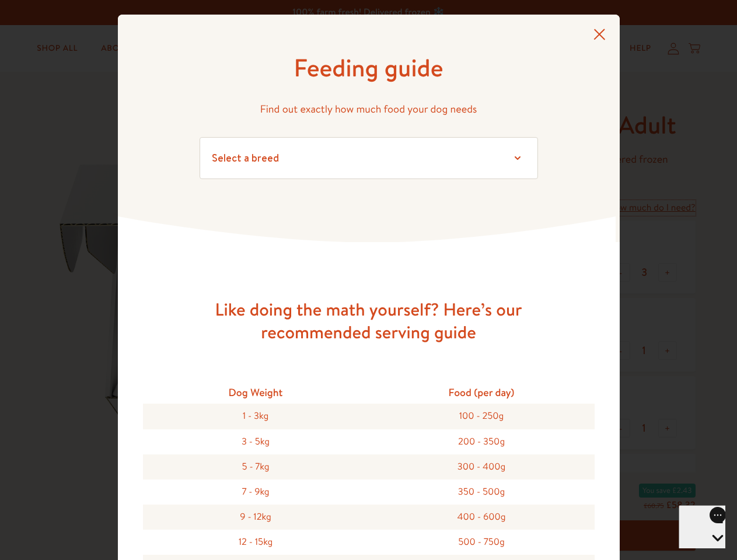 The height and width of the screenshot is (560, 737). Describe the element at coordinates (368, 321) in the screenshot. I see `h3: Like doing the math yourself? Here’s our recommended serving guide` at that location.